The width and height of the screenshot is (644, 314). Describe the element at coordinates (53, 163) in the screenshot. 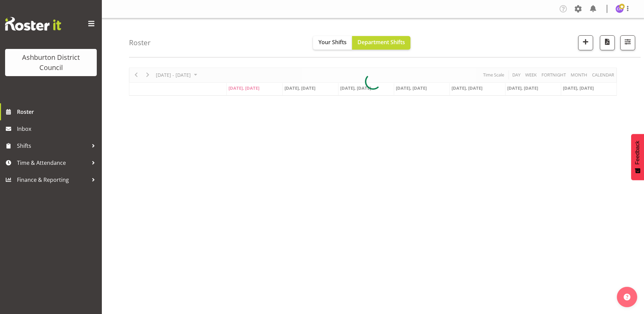

I see `span: Time & Attendance` at that location.